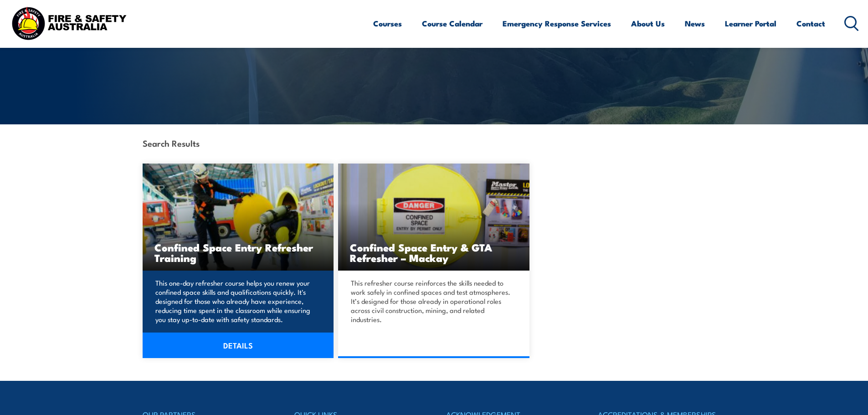 This screenshot has width=868, height=415. I want to click on img: Confined Space Entry Training, so click(238, 217).